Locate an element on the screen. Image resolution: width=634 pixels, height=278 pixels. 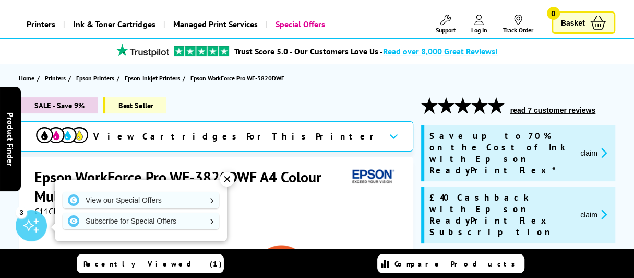
span: View Cartridges For This Printer is located at coordinates (237, 136).